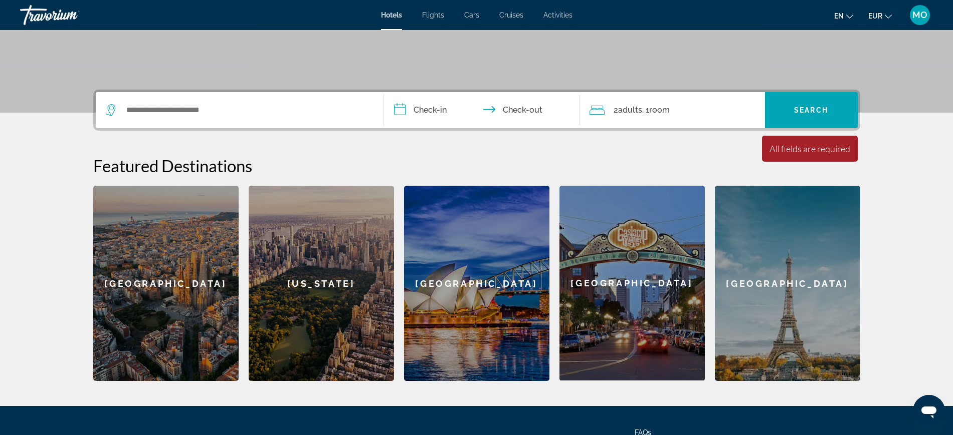  I want to click on a: Cars, so click(471, 15).